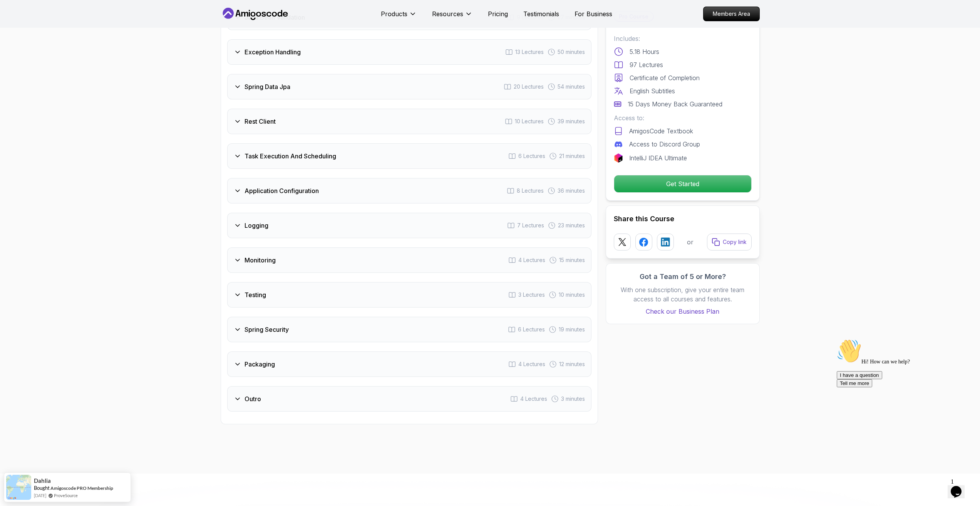 The image size is (980, 506). What do you see at coordinates (409, 364) in the screenshot?
I see `button: Packaging4 Lectures 12 minutes` at bounding box center [409, 364].